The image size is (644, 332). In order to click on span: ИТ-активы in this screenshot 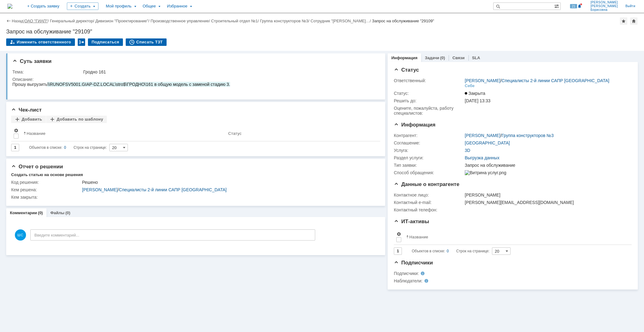, I will do `click(411, 221)`.